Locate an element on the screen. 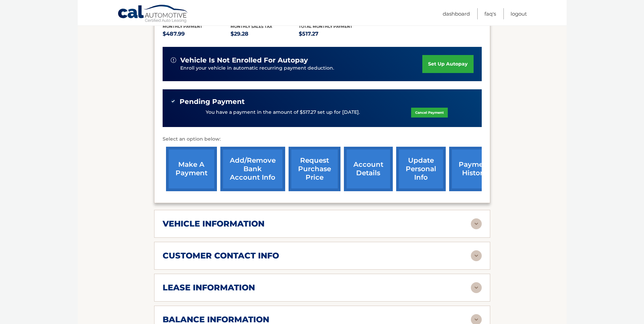 The width and height of the screenshot is (644, 324). span: Total Monthly Payment is located at coordinates (325, 27).